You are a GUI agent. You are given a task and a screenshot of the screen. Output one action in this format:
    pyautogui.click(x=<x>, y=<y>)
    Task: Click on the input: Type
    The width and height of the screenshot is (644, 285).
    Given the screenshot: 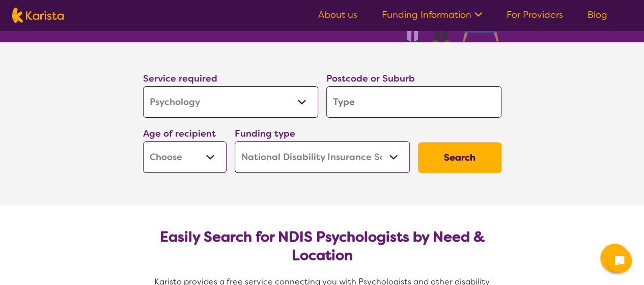 What is the action you would take?
    pyautogui.click(x=414, y=102)
    